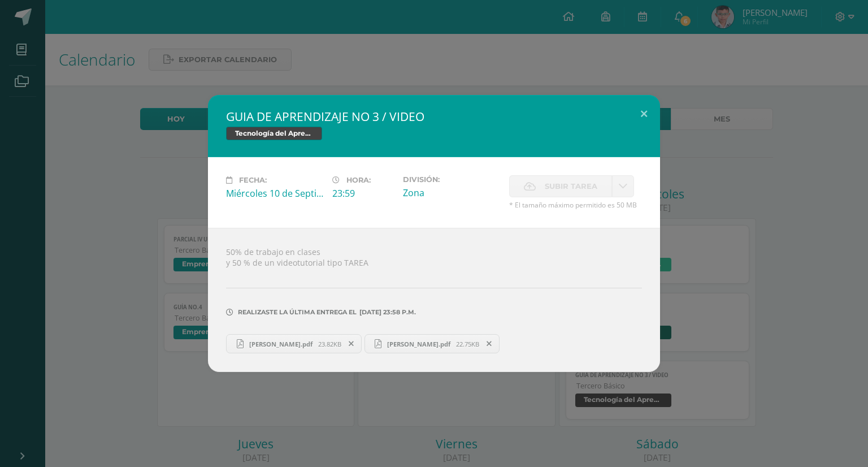  I want to click on label: La fecha de entrega ha expirado, so click(560, 186).